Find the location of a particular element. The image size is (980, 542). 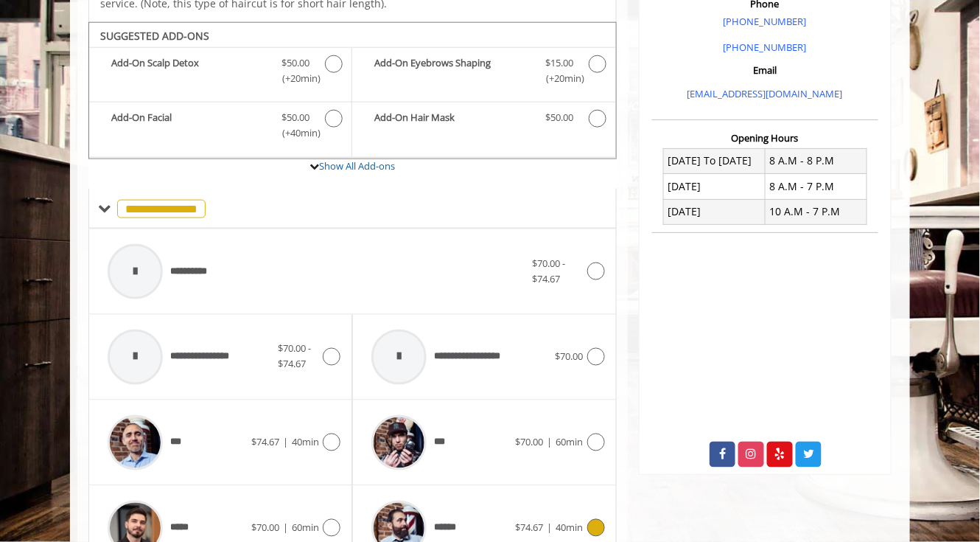

h3: Email is located at coordinates (765, 70).